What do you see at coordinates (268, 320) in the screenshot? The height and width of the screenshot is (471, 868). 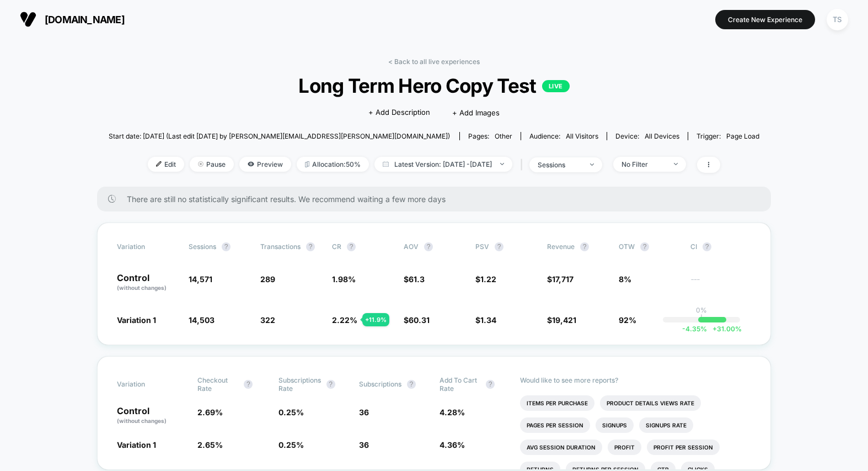 I see `span: 322` at bounding box center [268, 320].